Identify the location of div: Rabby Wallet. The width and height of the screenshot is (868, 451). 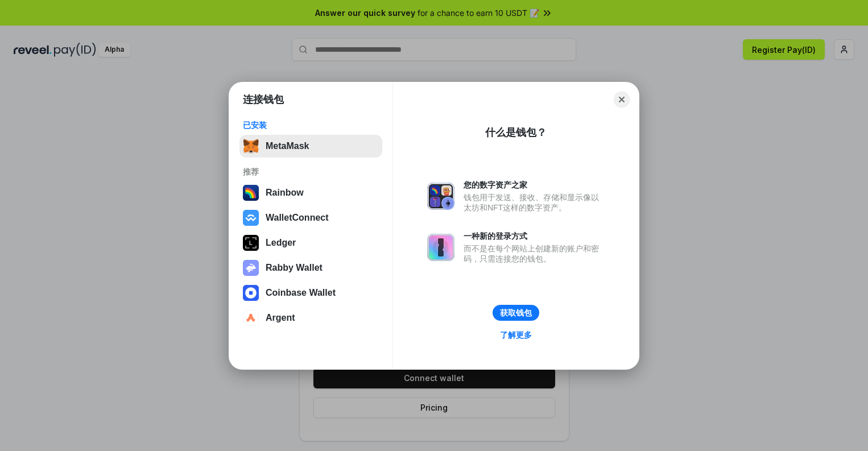
(294, 268).